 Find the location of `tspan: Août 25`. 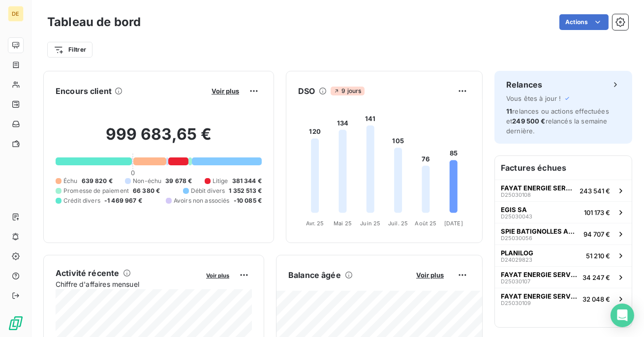

tspan: Août 25 is located at coordinates (426, 223).